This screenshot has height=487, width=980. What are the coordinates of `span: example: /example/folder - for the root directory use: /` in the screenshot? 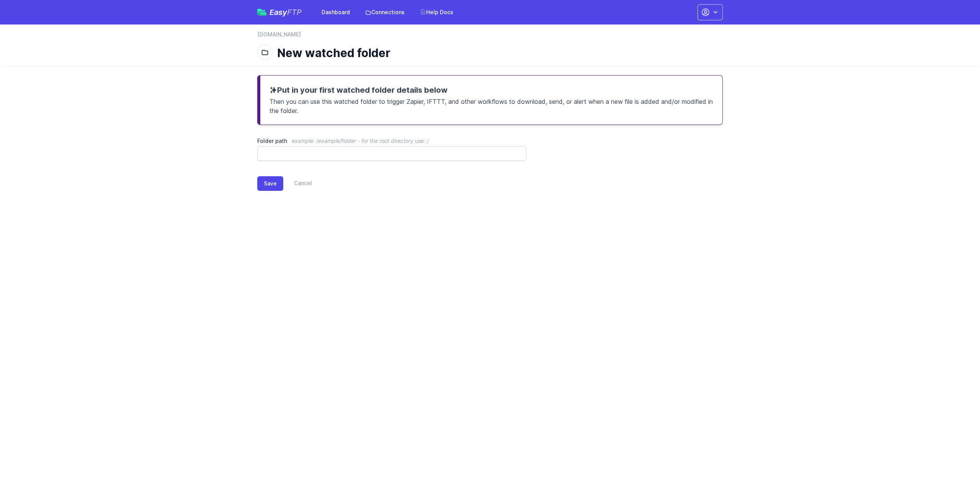 It's located at (360, 140).